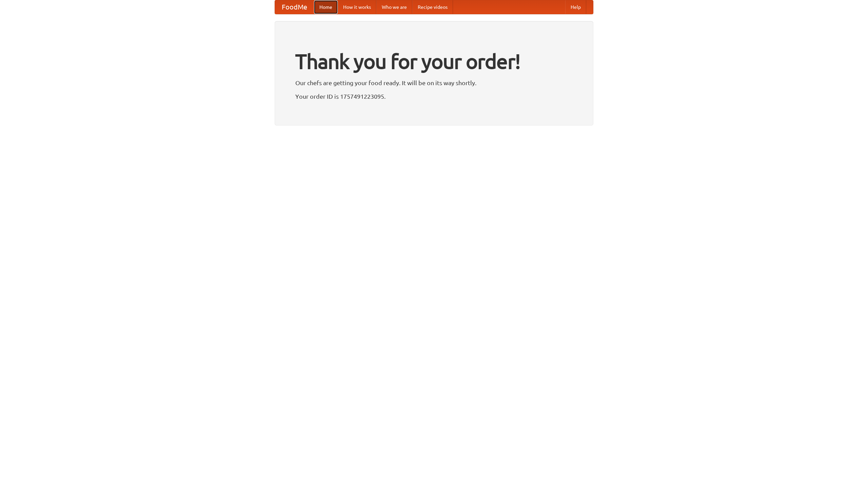  Describe the element at coordinates (576, 7) in the screenshot. I see `a: Help` at that location.